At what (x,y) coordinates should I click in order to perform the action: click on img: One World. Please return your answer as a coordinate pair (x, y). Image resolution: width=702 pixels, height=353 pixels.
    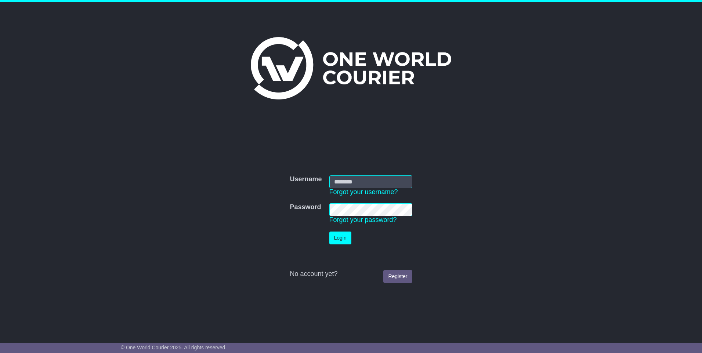
    Looking at the image, I should click on (351, 68).